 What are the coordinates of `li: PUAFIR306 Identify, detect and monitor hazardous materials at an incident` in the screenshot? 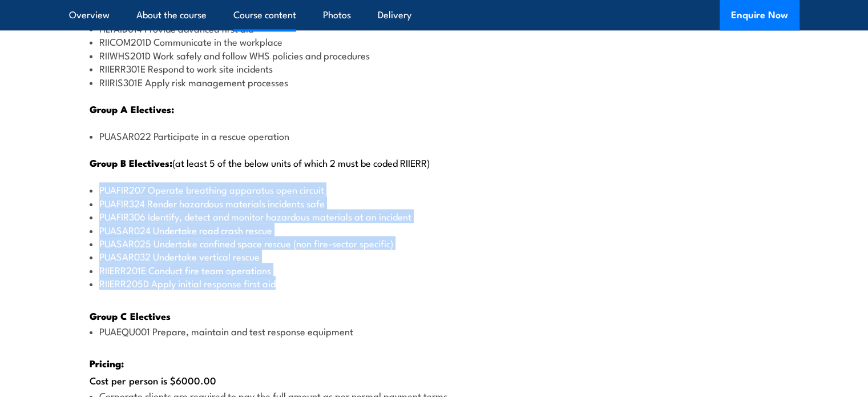 It's located at (435, 216).